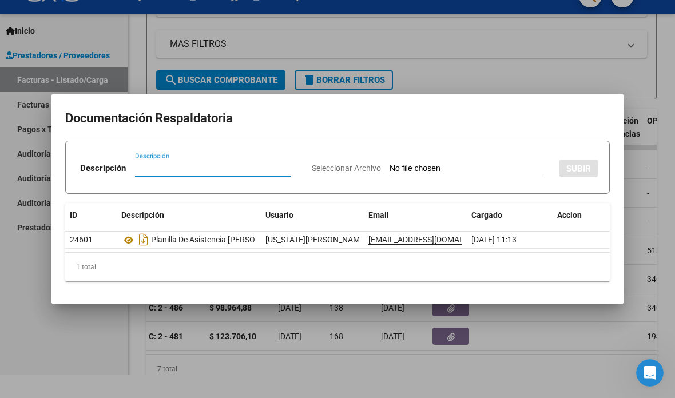 This screenshot has height=398, width=675. What do you see at coordinates (143, 240) in the screenshot?
I see `i: Descargar documento` at bounding box center [143, 240].